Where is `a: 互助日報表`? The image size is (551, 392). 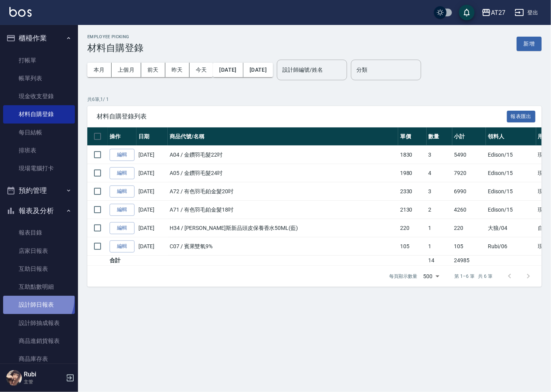
a: 互助日報表 is located at coordinates (39, 269).